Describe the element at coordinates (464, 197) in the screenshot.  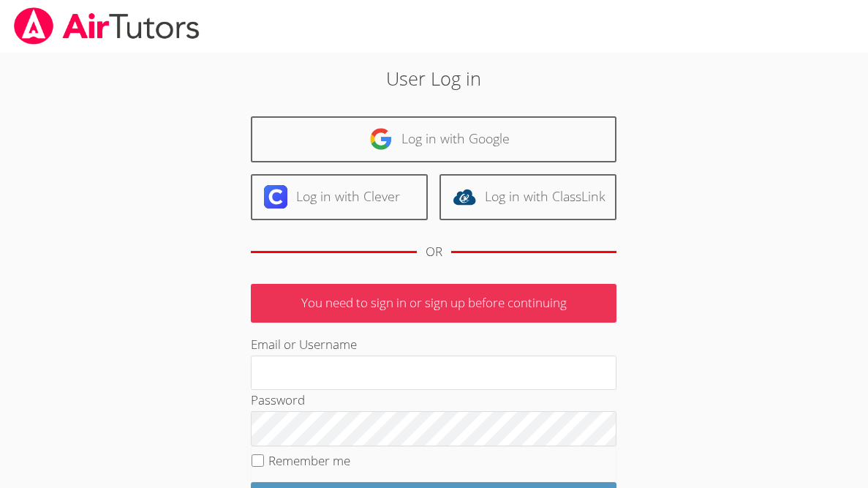
I see `img: classlink-logo-d6bb404cc1216ec64c9a2012d9dc4662098be43eaf13dc465df04b49fa7ab582.svg` at that location.